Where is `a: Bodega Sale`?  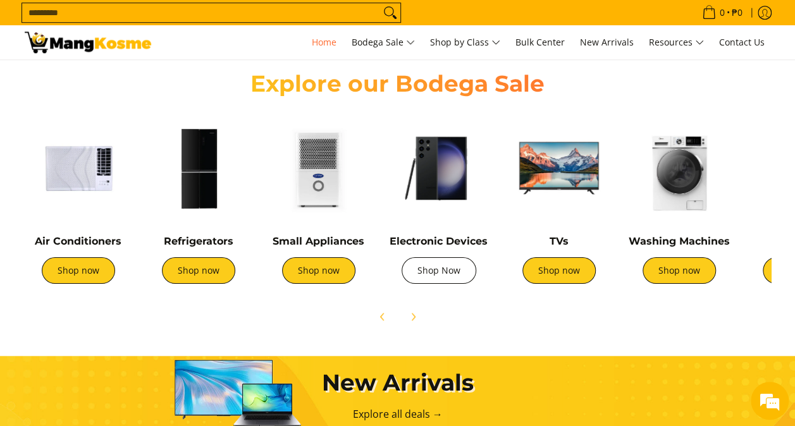
a: Bodega Sale is located at coordinates (383, 42).